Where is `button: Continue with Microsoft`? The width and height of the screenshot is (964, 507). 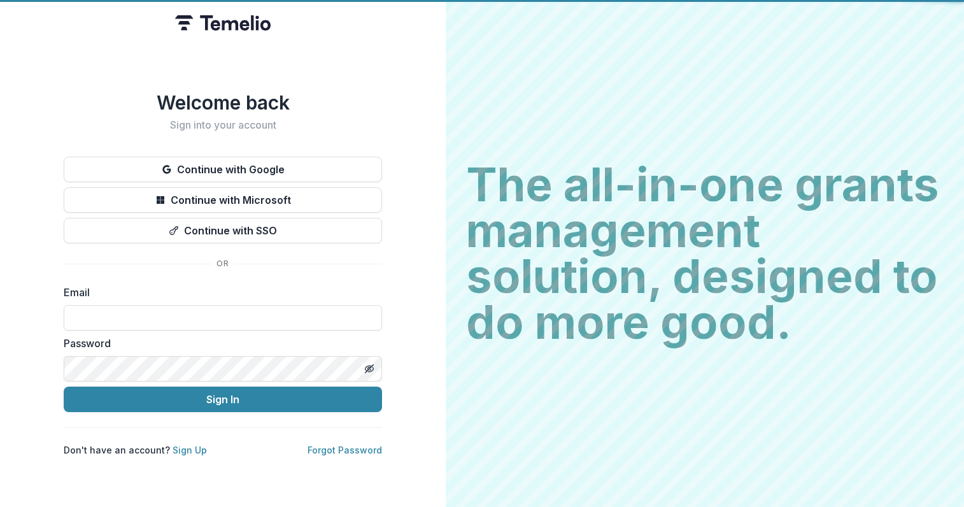
button: Continue with Microsoft is located at coordinates (223, 200).